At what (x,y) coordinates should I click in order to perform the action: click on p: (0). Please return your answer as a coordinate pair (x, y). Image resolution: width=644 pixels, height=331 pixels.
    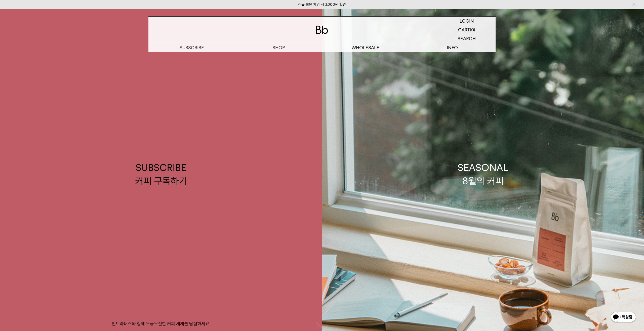
    Looking at the image, I should click on (473, 30).